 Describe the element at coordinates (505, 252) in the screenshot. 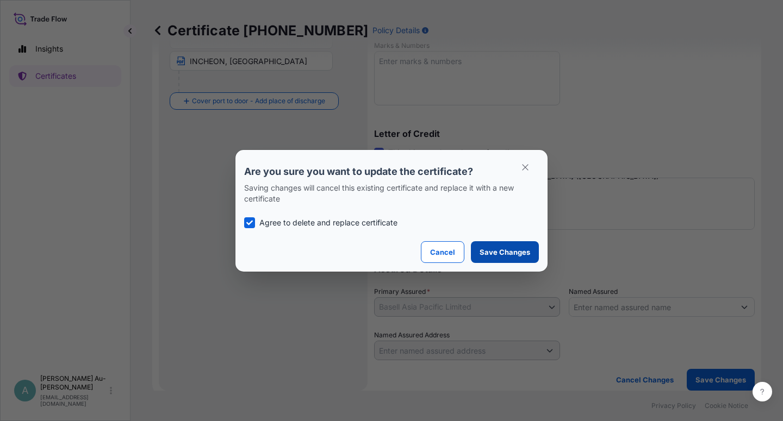

I see `button: Save Changes` at that location.